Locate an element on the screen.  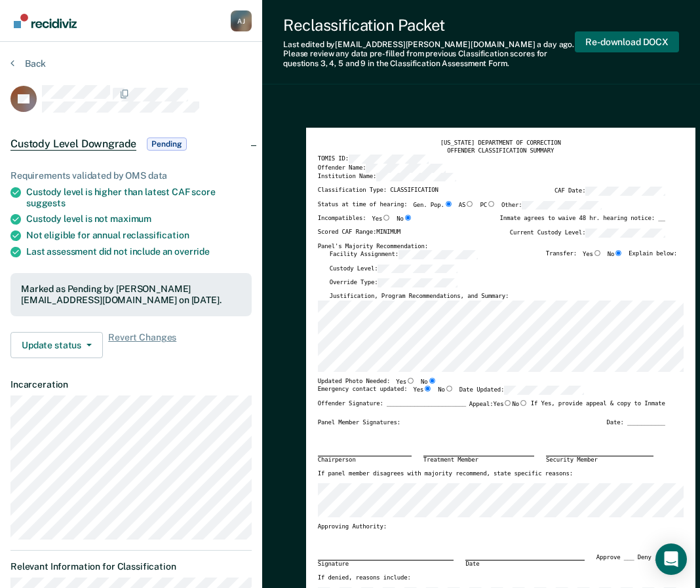
label: TOMIS ID: is located at coordinates (373, 159).